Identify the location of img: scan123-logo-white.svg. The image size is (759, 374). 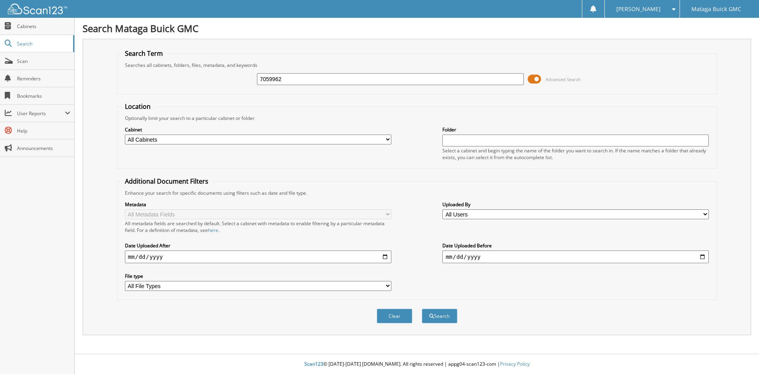
(38, 9).